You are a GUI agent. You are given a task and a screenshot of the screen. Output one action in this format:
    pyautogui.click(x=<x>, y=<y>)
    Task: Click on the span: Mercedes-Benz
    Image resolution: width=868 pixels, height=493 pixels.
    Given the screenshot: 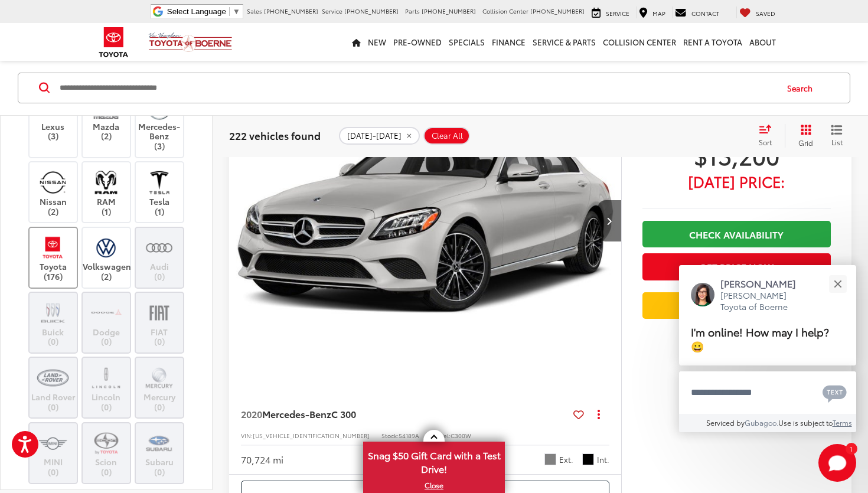 What is the action you would take?
    pyautogui.click(x=297, y=413)
    